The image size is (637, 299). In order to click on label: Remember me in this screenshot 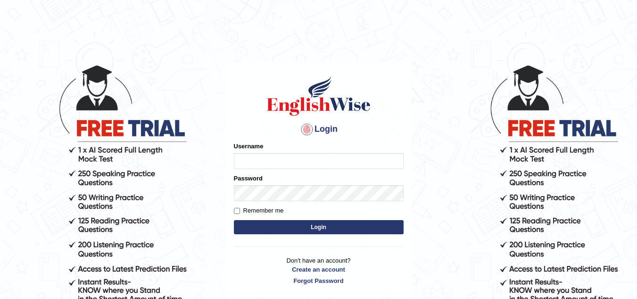, I will do `click(259, 210)`.